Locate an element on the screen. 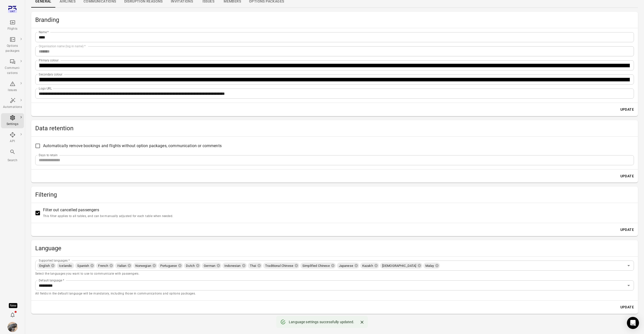 The width and height of the screenshot is (644, 334). span: Spanish is located at coordinates (83, 266).